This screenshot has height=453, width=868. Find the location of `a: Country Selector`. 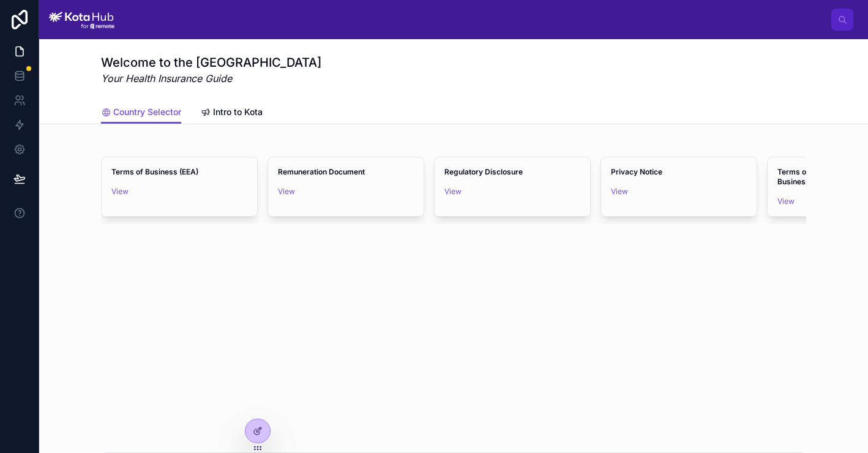

a: Country Selector is located at coordinates (141, 112).